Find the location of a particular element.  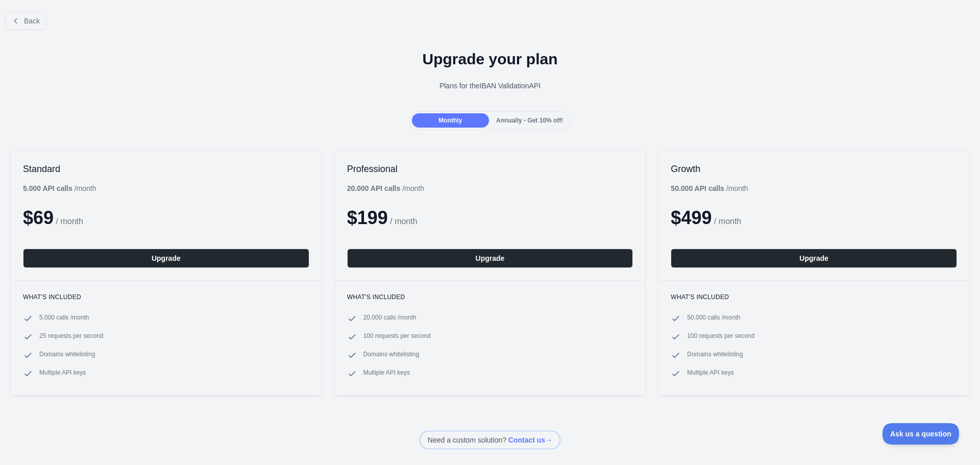

h2: Professional is located at coordinates (490, 169).